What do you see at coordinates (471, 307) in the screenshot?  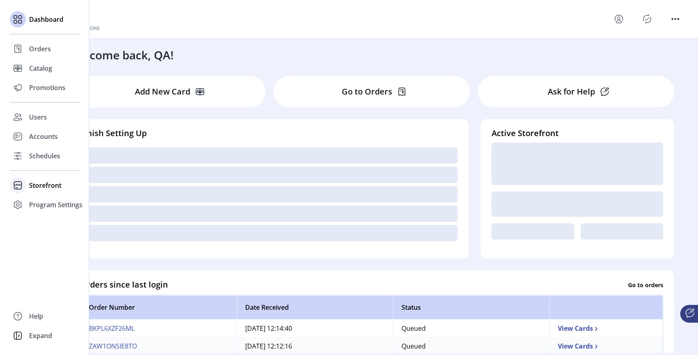 I see `th: Status` at bounding box center [471, 307].